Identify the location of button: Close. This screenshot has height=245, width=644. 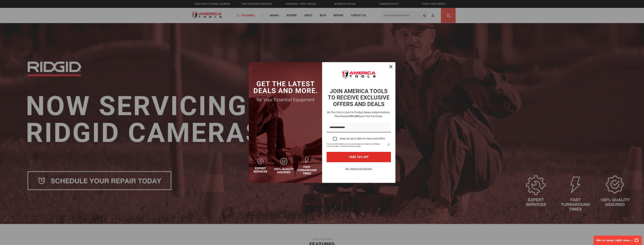
(391, 67).